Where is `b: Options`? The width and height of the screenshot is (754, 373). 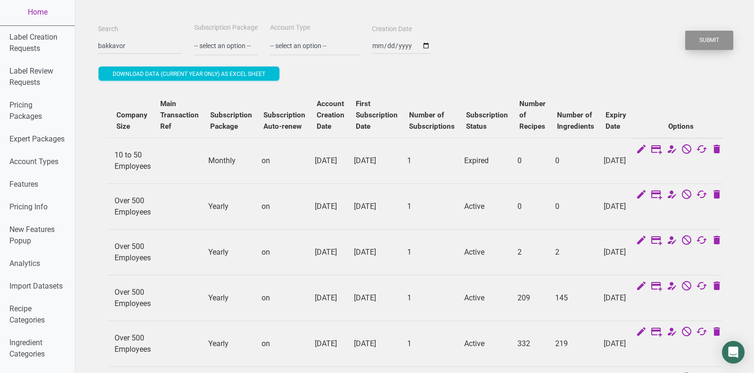 b: Options is located at coordinates (681, 126).